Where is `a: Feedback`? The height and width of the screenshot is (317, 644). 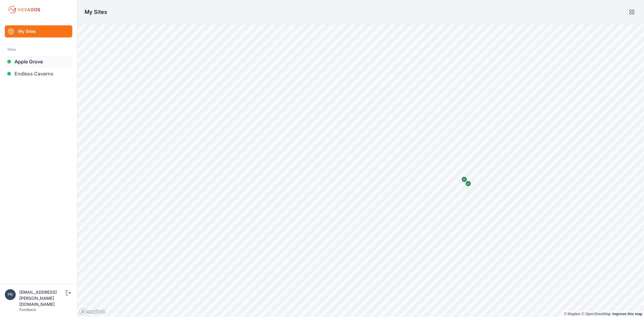 a: Feedback is located at coordinates (28, 309).